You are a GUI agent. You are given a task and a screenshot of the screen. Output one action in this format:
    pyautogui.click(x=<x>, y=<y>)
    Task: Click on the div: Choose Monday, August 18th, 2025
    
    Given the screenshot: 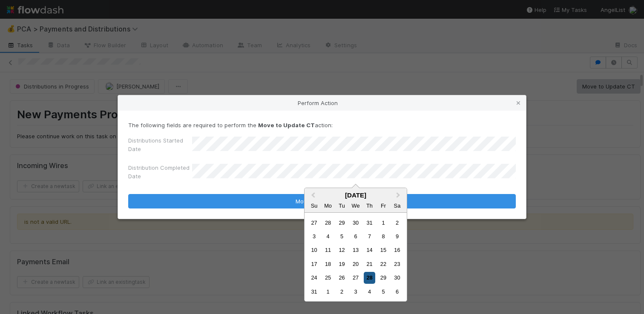 What is the action you would take?
    pyautogui.click(x=328, y=264)
    